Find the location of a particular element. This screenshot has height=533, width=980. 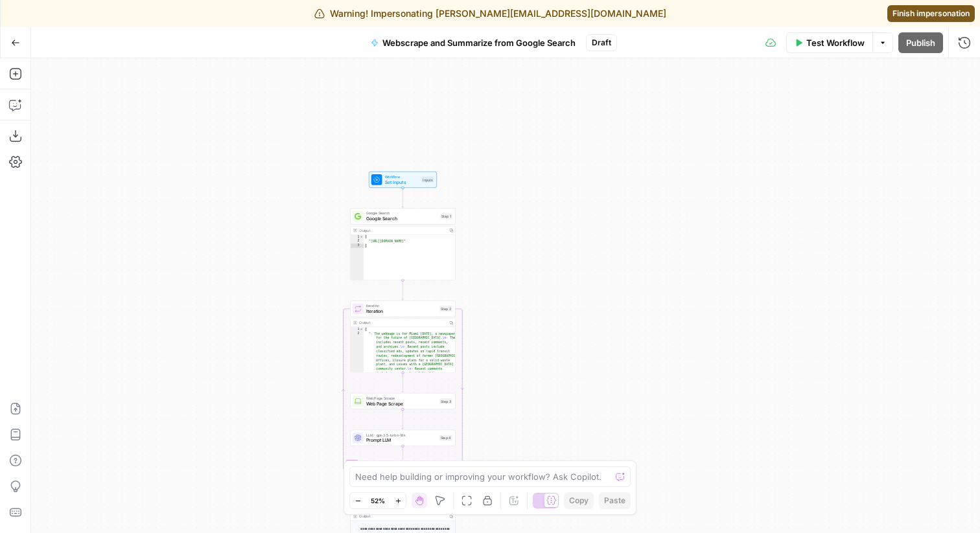

div: LLM · gpt-3.5-turbo-16kPrompt LLMStep 4 is located at coordinates (402, 437).